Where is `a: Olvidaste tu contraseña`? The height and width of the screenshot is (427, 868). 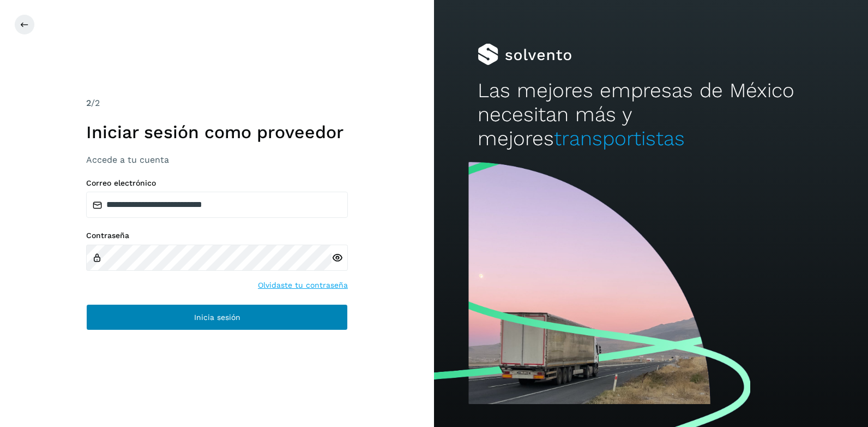
a: Olvidaste tu contraseña is located at coordinates (303, 285).